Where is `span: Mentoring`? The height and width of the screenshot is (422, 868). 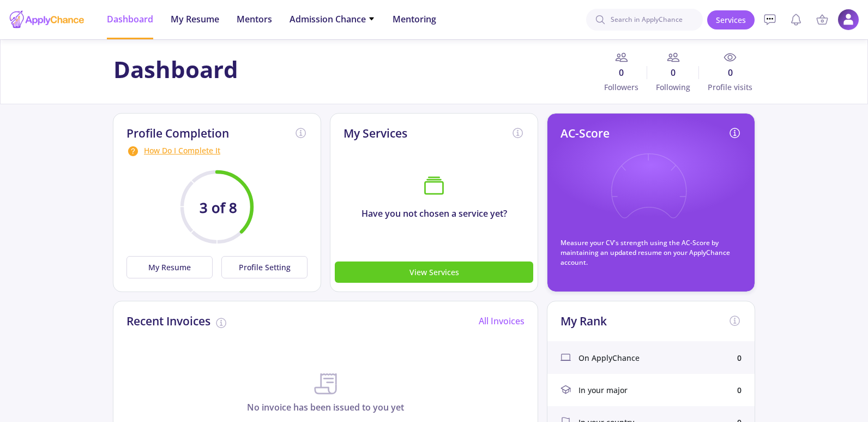 span: Mentoring is located at coordinates (414, 19).